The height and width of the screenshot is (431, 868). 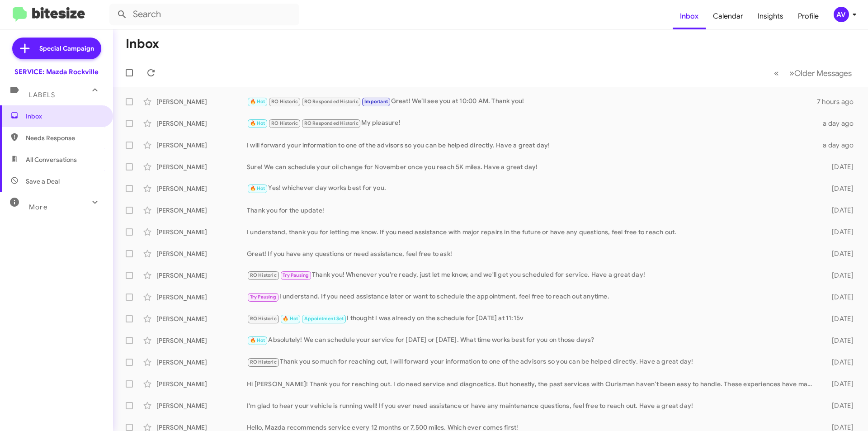 I want to click on span: Profile, so click(x=809, y=16).